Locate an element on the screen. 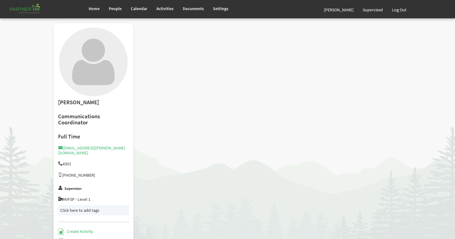 This screenshot has height=239, width=455. h4: Full Time is located at coordinates (93, 136).